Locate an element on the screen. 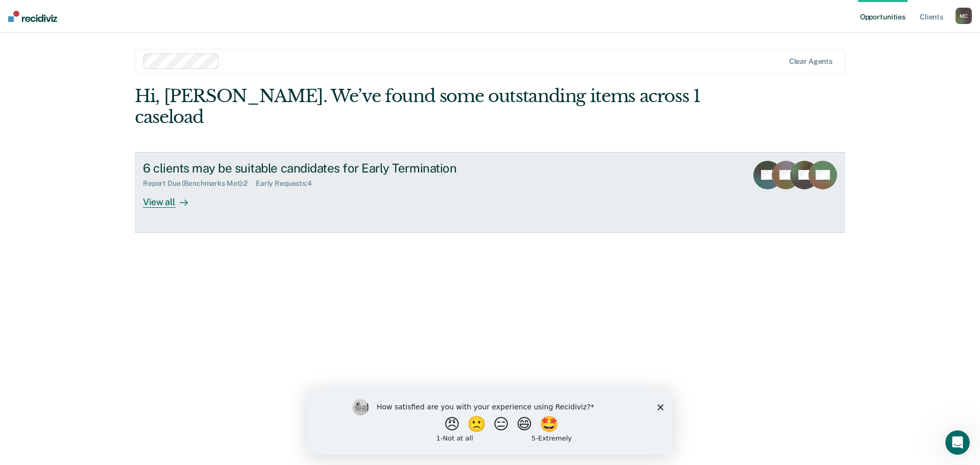  div: Early Requests : 4 is located at coordinates (288, 184).